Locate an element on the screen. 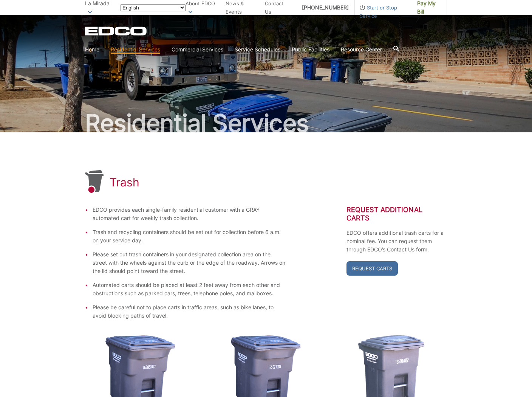 The width and height of the screenshot is (532, 397). a: Request Carts is located at coordinates (372, 268).